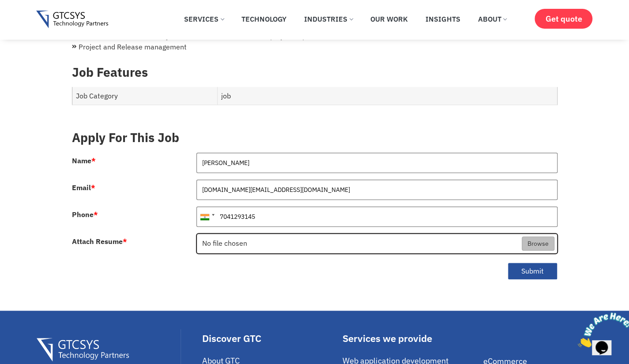 This screenshot has width=629, height=364. I want to click on div: India (भारत): +91, so click(207, 217).